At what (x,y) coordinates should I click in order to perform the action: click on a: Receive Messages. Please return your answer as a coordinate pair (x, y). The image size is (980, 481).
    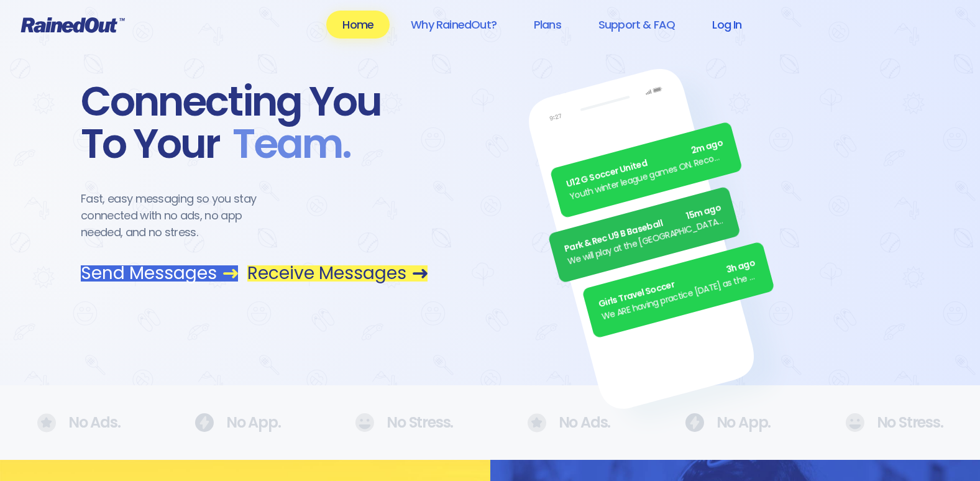
    Looking at the image, I should click on (337, 273).